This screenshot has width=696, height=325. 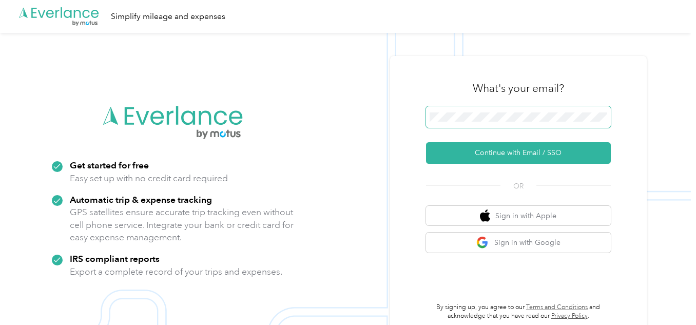 I want to click on strong: Automatic trip & expense tracking, so click(x=141, y=199).